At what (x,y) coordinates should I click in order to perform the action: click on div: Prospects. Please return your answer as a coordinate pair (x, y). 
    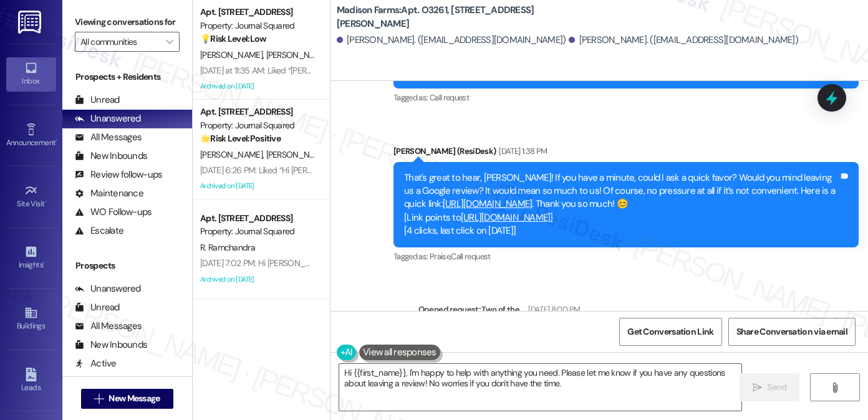
    Looking at the image, I should click on (127, 266).